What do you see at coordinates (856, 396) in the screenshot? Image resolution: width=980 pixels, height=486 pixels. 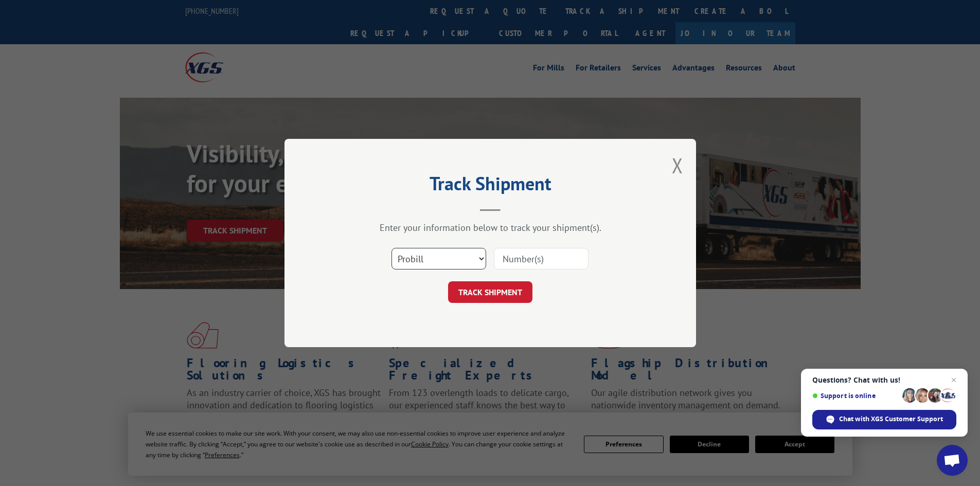 I see `span: Support is online` at bounding box center [856, 396].